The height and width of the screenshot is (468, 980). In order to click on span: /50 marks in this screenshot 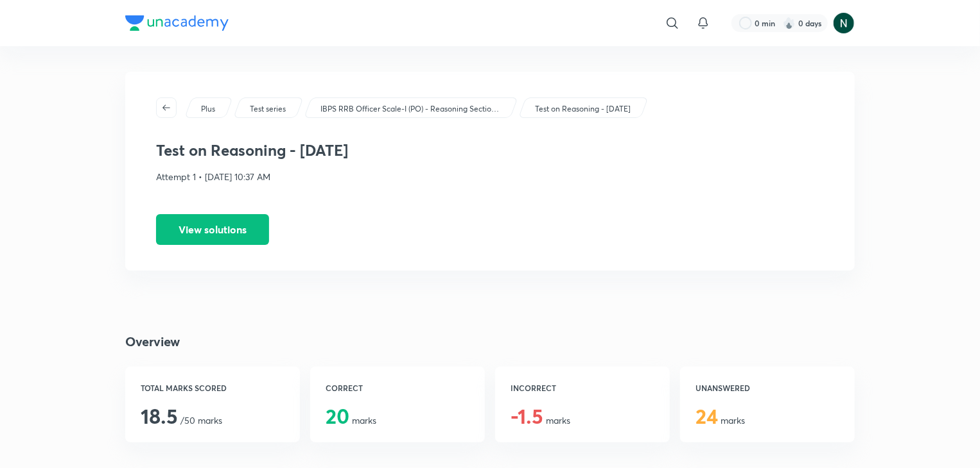, I will do `click(181, 420)`.